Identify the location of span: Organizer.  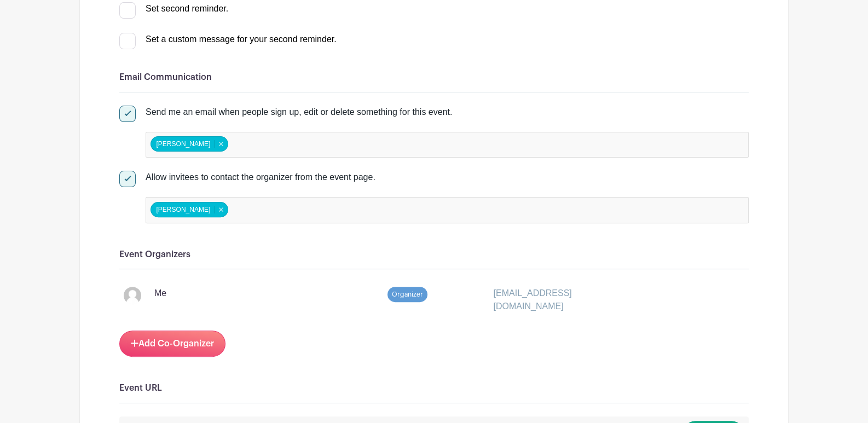
(407, 294).